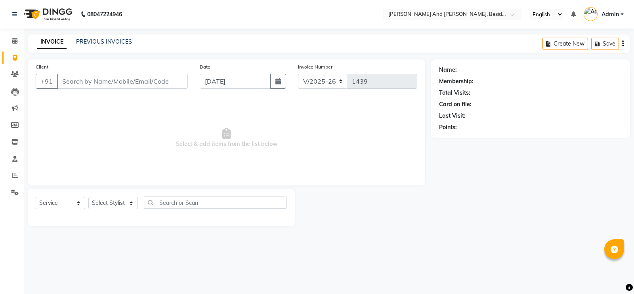 This screenshot has height=294, width=634. I want to click on input: Search by Name/Mobile/Email/Code, so click(122, 81).